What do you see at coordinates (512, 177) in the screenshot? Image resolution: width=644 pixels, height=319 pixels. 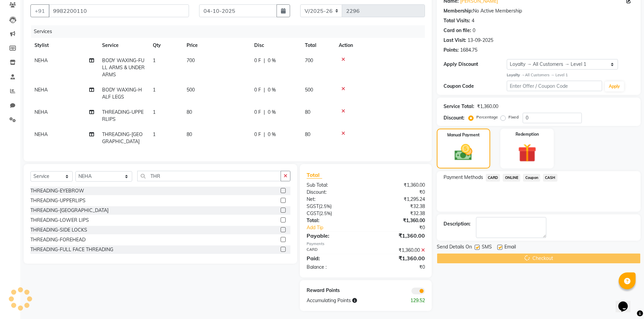 I see `span: ONLINE` at bounding box center [512, 177].